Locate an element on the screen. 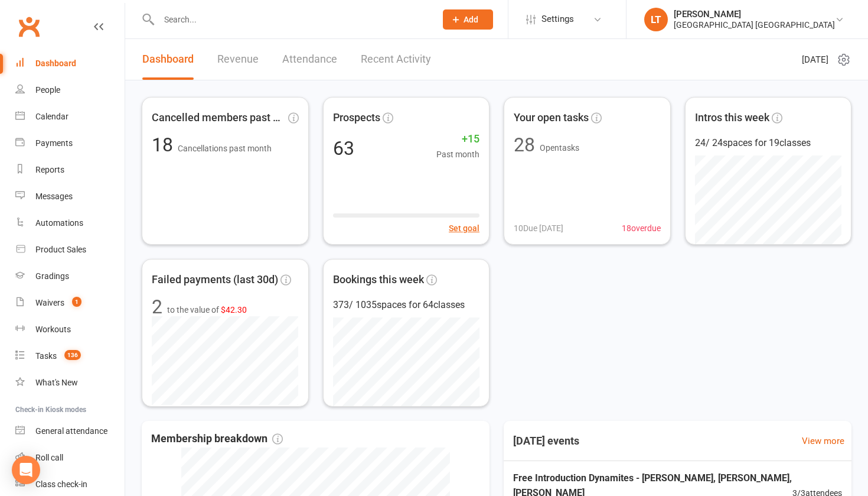  div: 24 / 24 spaces for 19 classes is located at coordinates (768, 143).